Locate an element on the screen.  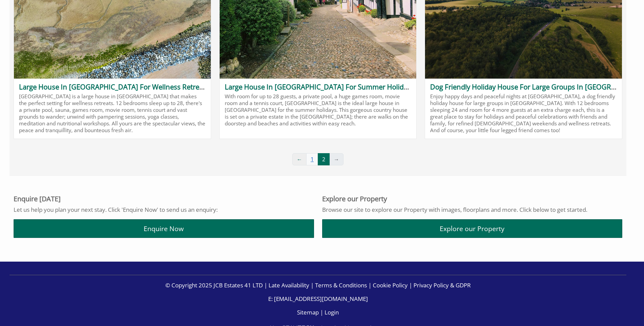
p: Browse our site to explore our Property with images, floorplans and more. Click below to get star... is located at coordinates (472, 209).